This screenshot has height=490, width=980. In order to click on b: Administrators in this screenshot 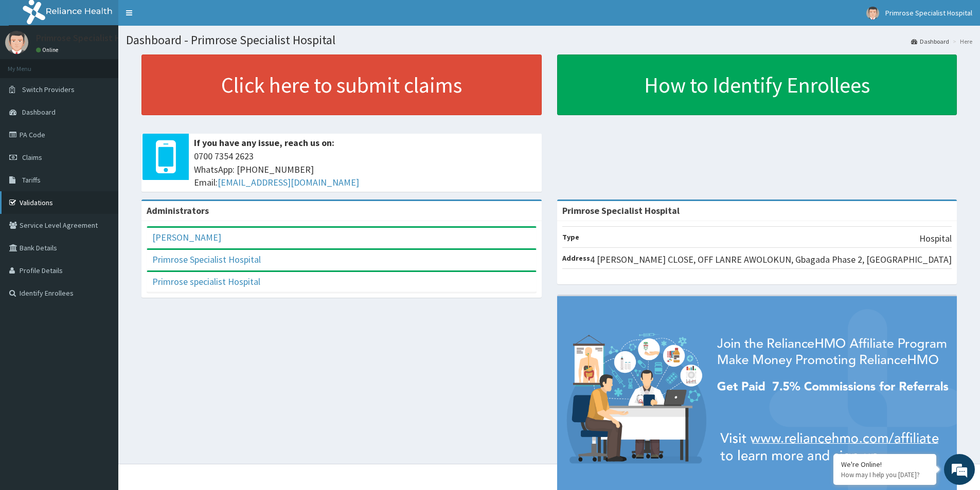, I will do `click(178, 211)`.